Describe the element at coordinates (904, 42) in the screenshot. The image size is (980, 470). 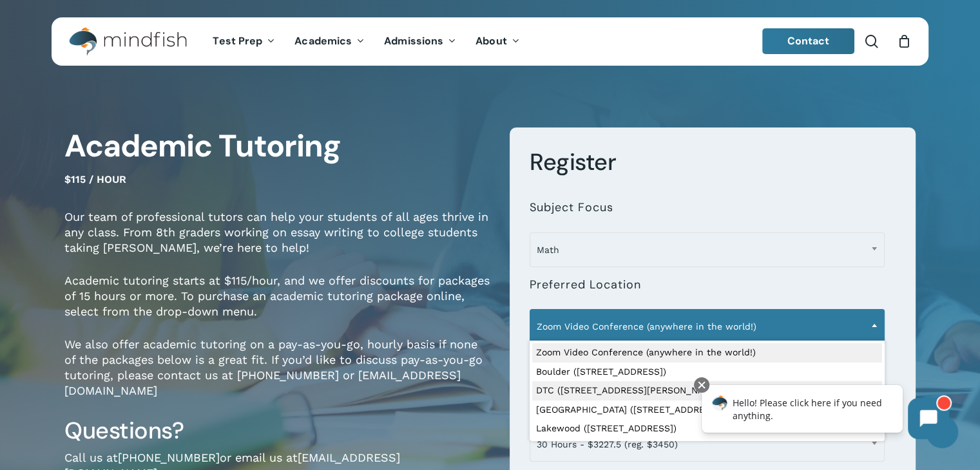
I see `a: Cart` at that location.